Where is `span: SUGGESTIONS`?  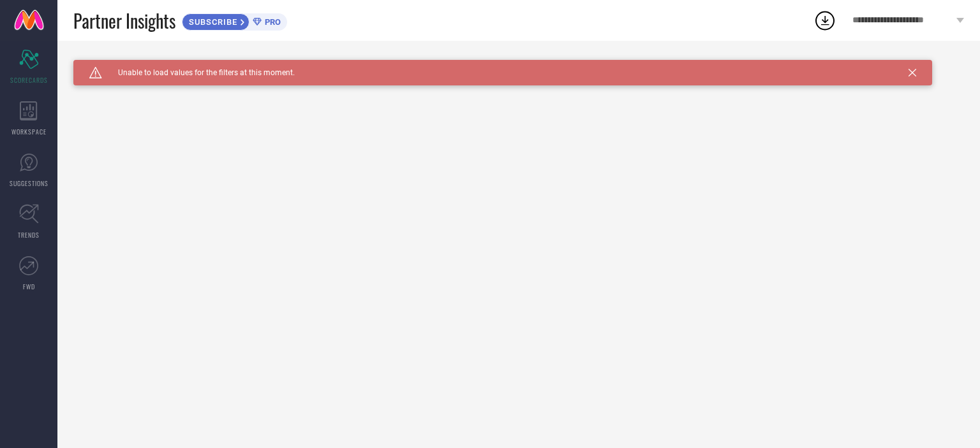
span: SUGGESTIONS is located at coordinates (28, 183).